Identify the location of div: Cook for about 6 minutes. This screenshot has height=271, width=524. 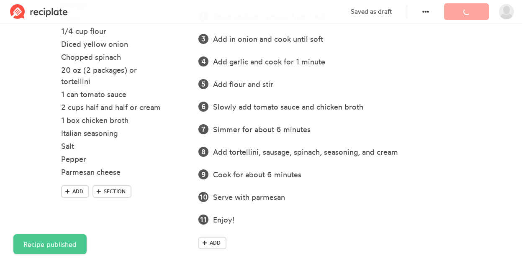
(327, 175).